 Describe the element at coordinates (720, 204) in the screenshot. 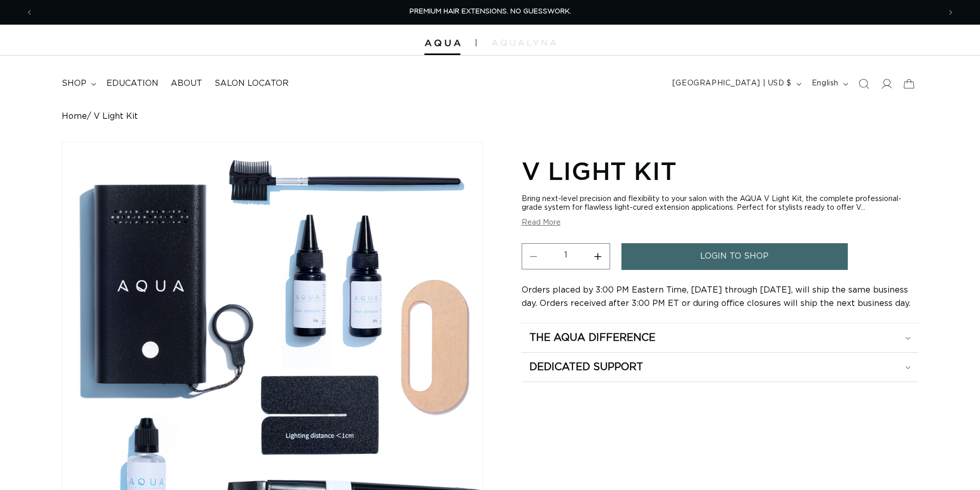

I see `div: Bring next-level precision and flexibility to your salon with the AQUA V Light Kit, the complete ...` at that location.